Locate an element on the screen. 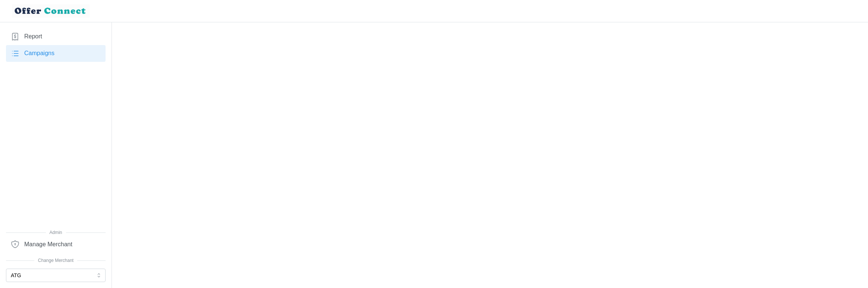 Image resolution: width=868 pixels, height=288 pixels. span: Change Merchant is located at coordinates (56, 261).